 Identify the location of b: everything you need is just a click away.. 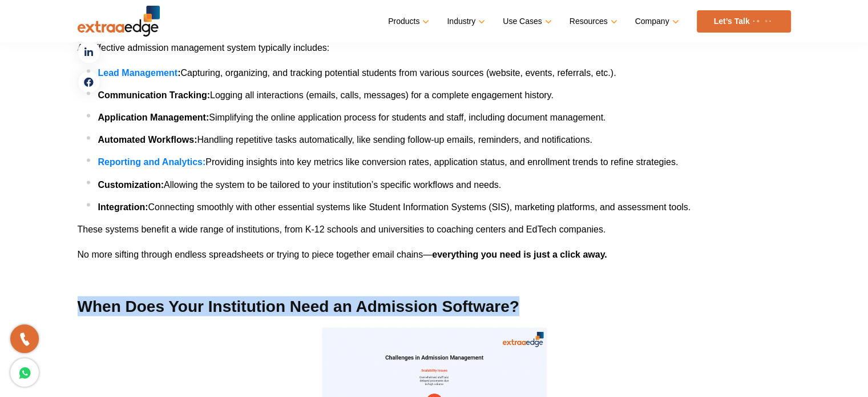
(519, 253).